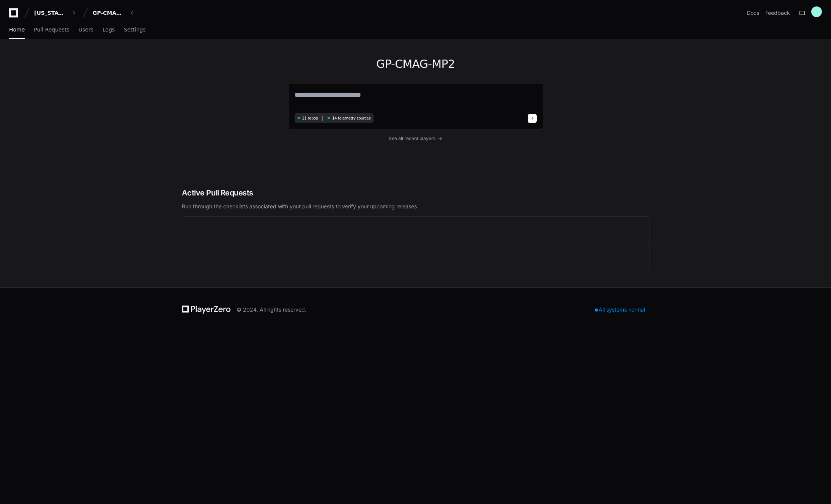  I want to click on span: Settings, so click(134, 30).